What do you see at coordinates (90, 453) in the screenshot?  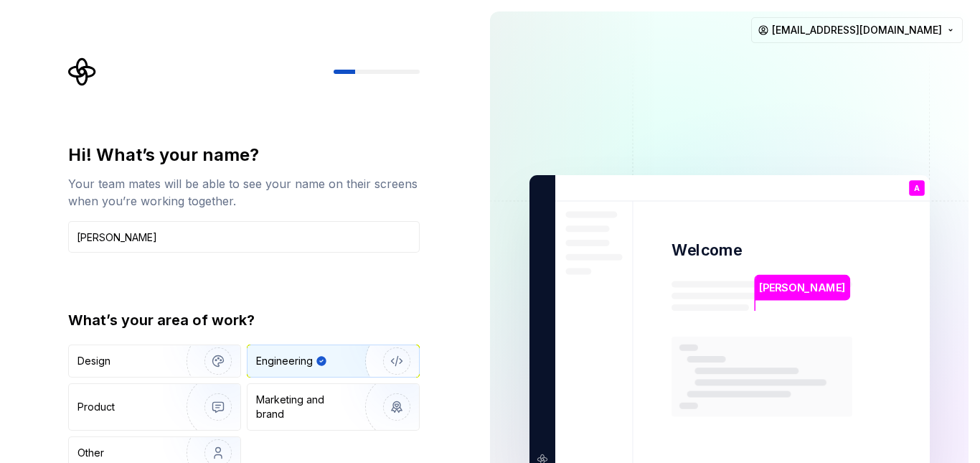 I see `div: Other` at bounding box center [90, 453].